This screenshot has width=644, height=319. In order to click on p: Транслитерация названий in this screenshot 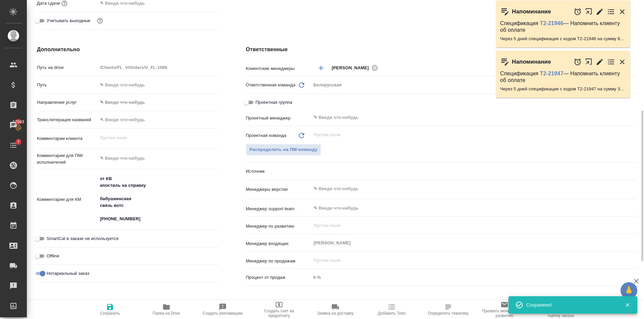, I will do `click(67, 120)`.